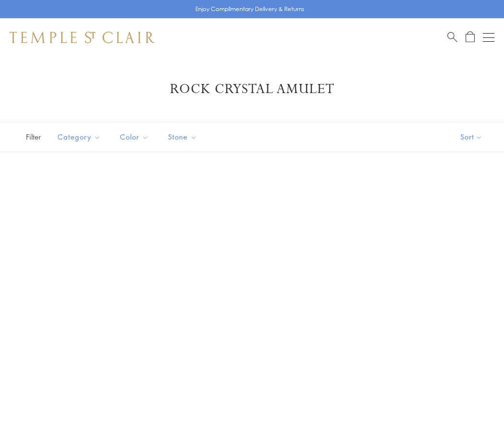 The height and width of the screenshot is (426, 504). What do you see at coordinates (135, 137) in the screenshot?
I see `span: Color` at bounding box center [135, 137].